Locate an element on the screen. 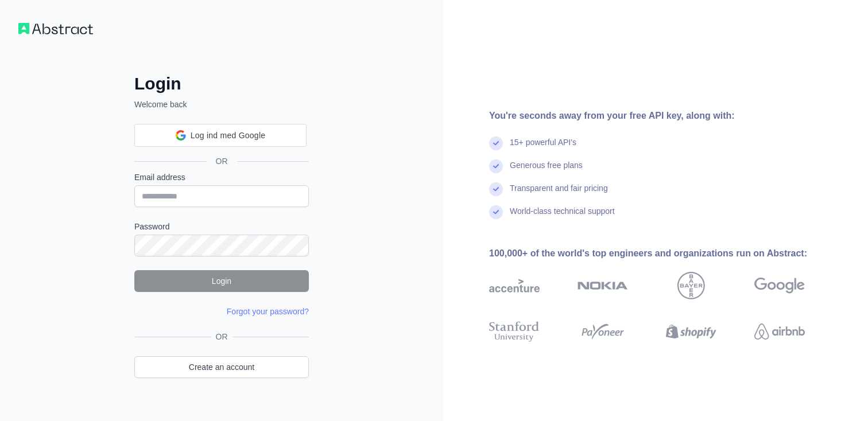  div: Generous free plans is located at coordinates (546, 171).